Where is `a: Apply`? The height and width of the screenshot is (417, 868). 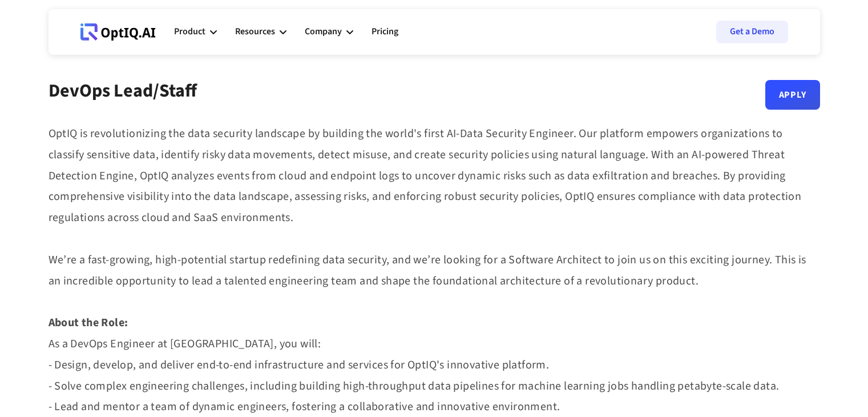 a: Apply is located at coordinates (793, 95).